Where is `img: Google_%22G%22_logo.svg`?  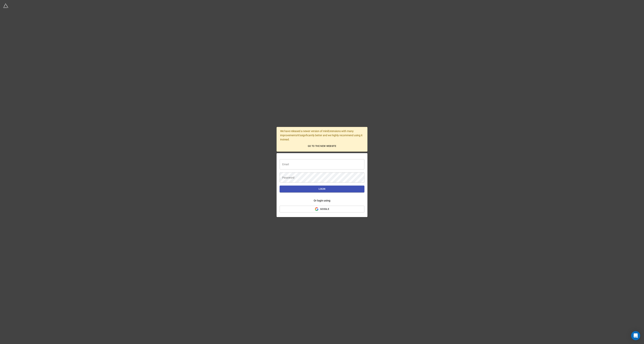
img: Google_%22G%22_logo.svg is located at coordinates (317, 209).